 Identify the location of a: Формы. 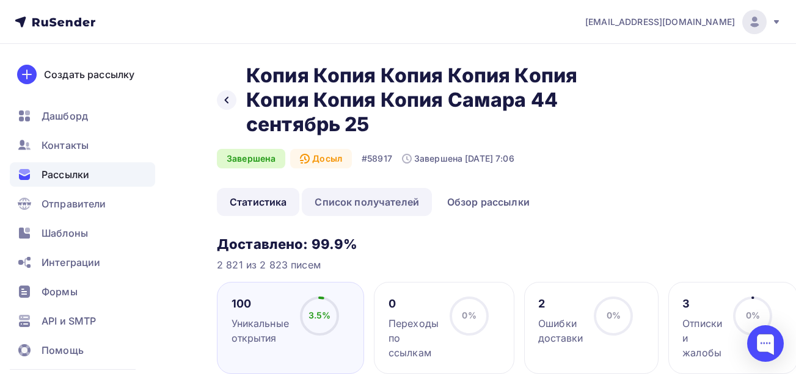
(82, 292).